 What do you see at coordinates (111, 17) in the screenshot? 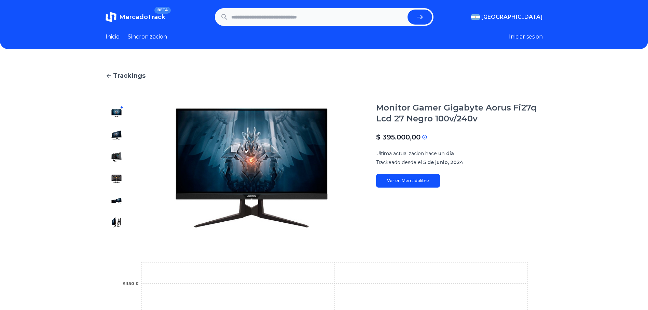
I see `img: MercadoTrack` at bounding box center [111, 17].